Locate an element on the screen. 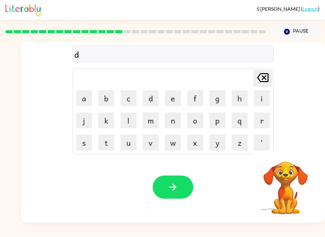 This screenshot has height=237, width=325. button: g is located at coordinates (217, 98).